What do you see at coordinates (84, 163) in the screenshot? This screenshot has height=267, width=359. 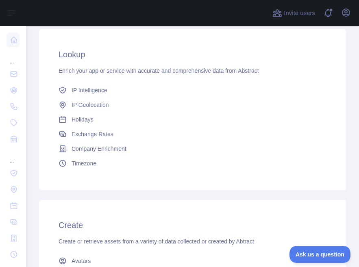 I see `span: Timezone` at bounding box center [84, 163].